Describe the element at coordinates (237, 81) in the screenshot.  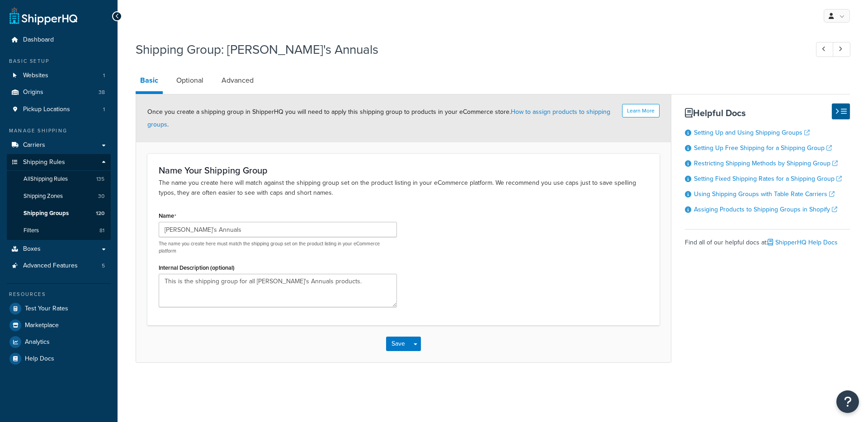
I see `a: Advanced` at that location.